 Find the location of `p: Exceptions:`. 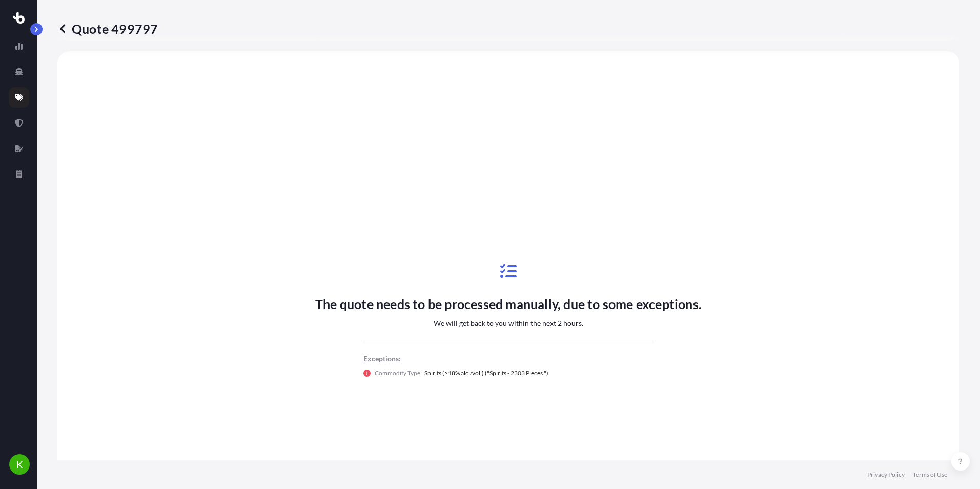

p: Exceptions: is located at coordinates (509, 359).